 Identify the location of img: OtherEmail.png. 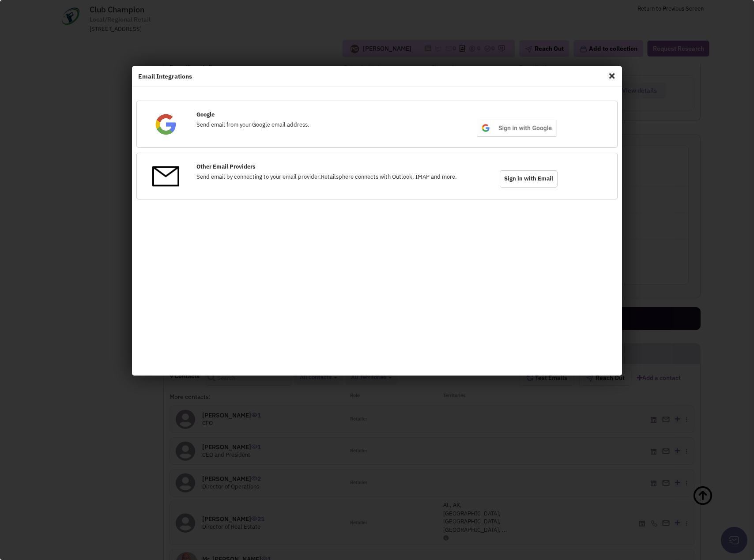
(166, 176).